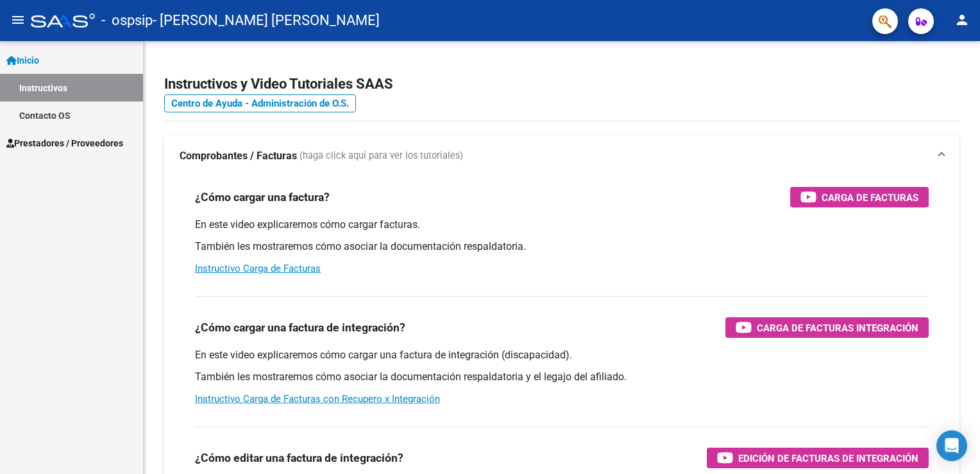 The image size is (980, 474). What do you see at coordinates (562, 84) in the screenshot?
I see `h2: Instructivos y Video Tutoriales SAAS` at bounding box center [562, 84].